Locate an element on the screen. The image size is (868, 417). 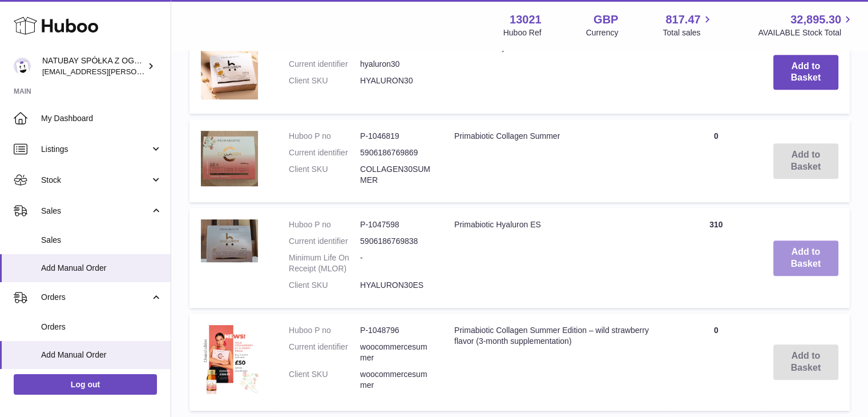
span: 817.47 is located at coordinates (682, 20).